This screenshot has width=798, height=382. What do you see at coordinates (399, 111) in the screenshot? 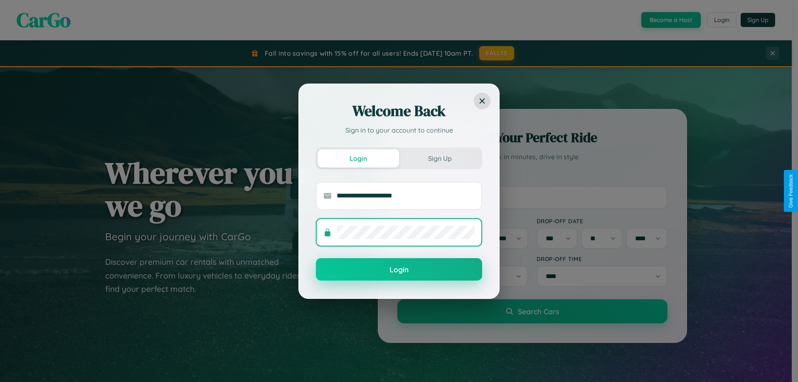
I see `h2: Welcome Back` at bounding box center [399, 111].